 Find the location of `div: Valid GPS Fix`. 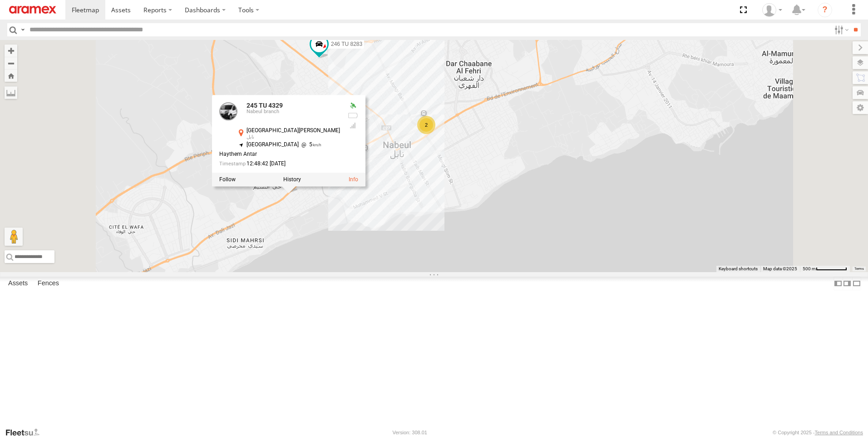

div: Valid GPS Fix is located at coordinates (353, 106).